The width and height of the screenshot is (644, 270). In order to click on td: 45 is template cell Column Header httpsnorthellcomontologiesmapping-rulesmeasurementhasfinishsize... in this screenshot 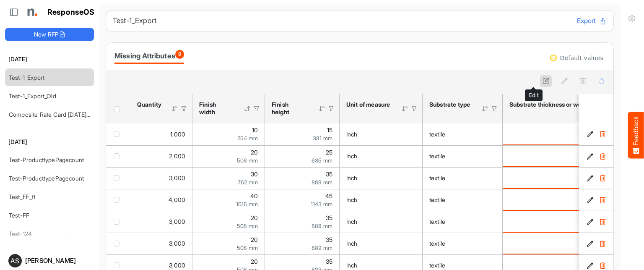, I will do `click(302, 200)`.